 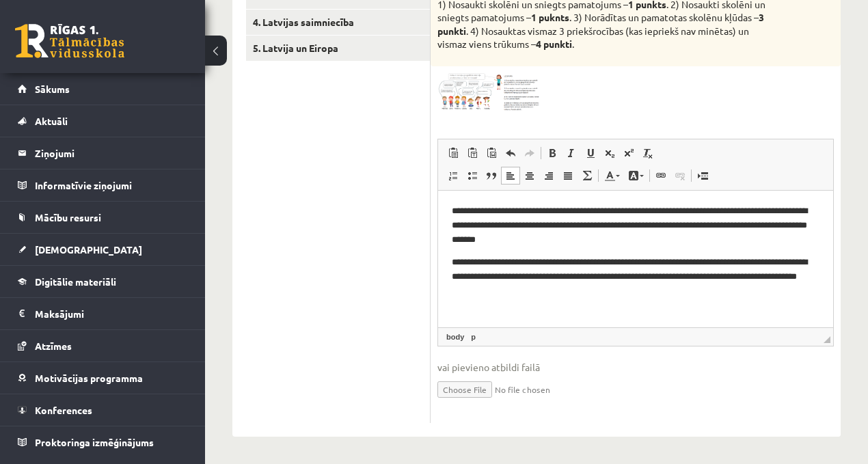 What do you see at coordinates (472, 176) in the screenshot?
I see `a: Insert/Remove Bulleted List` at bounding box center [472, 176].